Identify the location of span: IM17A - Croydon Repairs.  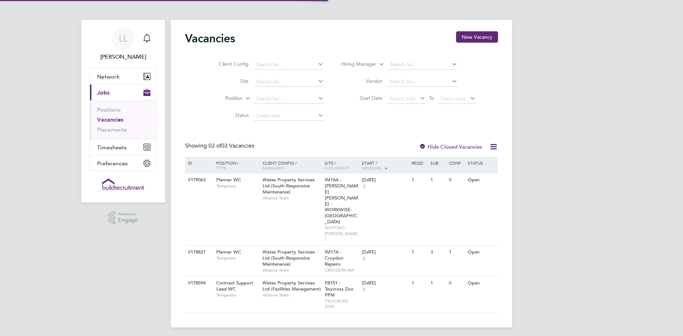
(334, 258).